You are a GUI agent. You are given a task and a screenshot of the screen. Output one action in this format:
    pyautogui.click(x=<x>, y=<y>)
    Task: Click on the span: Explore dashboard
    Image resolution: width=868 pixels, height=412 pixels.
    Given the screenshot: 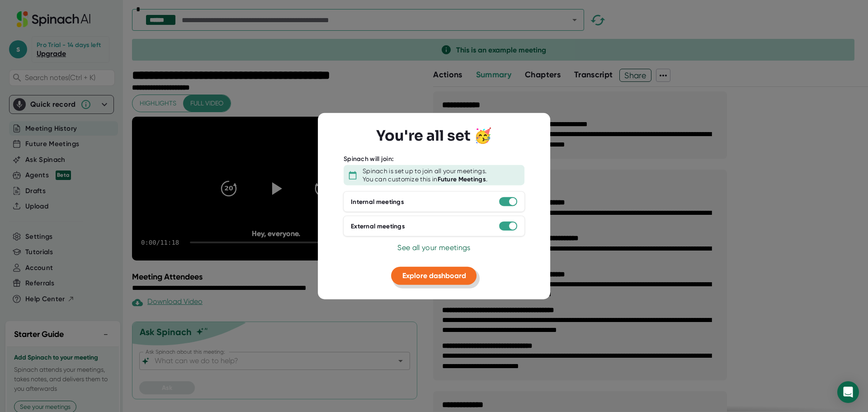 What is the action you would take?
    pyautogui.click(x=434, y=275)
    